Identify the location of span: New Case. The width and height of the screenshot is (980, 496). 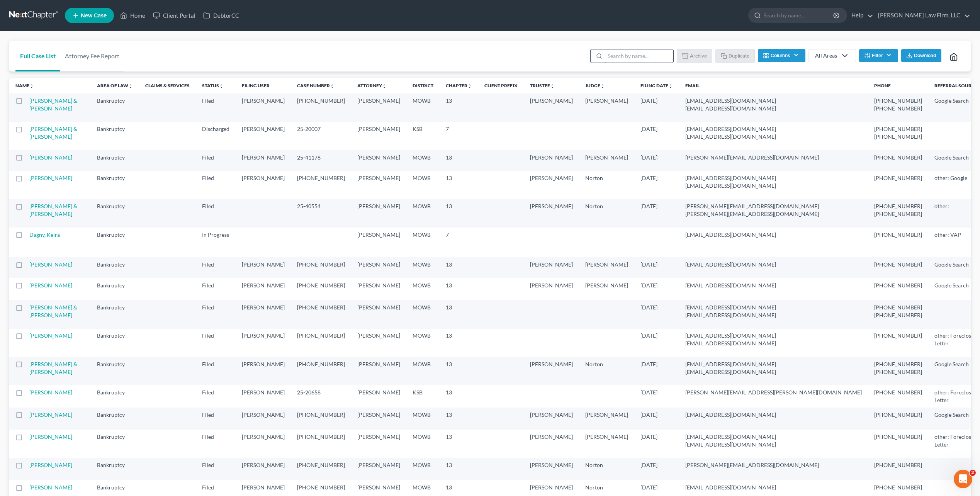
(93, 15).